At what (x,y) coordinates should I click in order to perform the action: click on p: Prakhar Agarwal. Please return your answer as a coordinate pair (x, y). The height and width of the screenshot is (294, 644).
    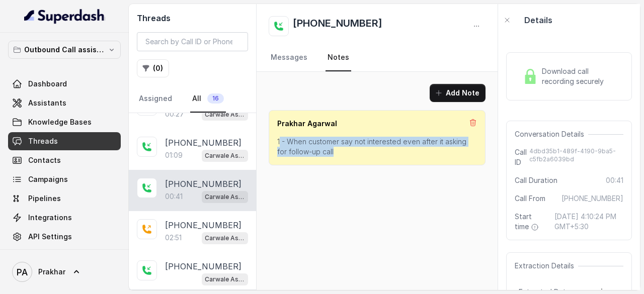
    Looking at the image, I should click on (307, 123).